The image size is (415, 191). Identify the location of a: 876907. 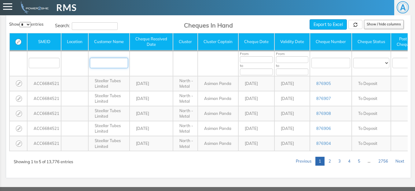
(324, 99).